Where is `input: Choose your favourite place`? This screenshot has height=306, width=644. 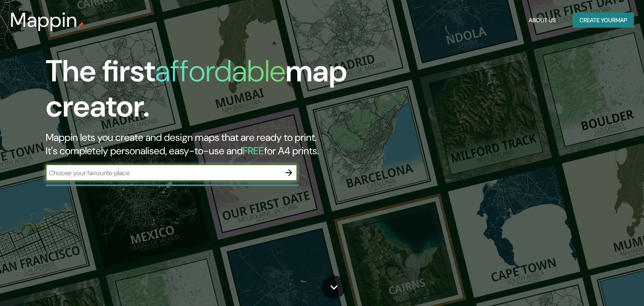 input: Choose your favourite place is located at coordinates (163, 173).